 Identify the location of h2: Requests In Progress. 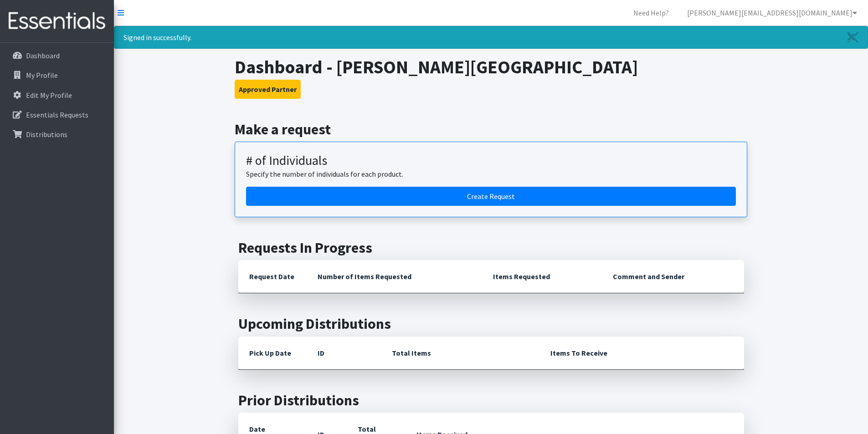
(491, 248).